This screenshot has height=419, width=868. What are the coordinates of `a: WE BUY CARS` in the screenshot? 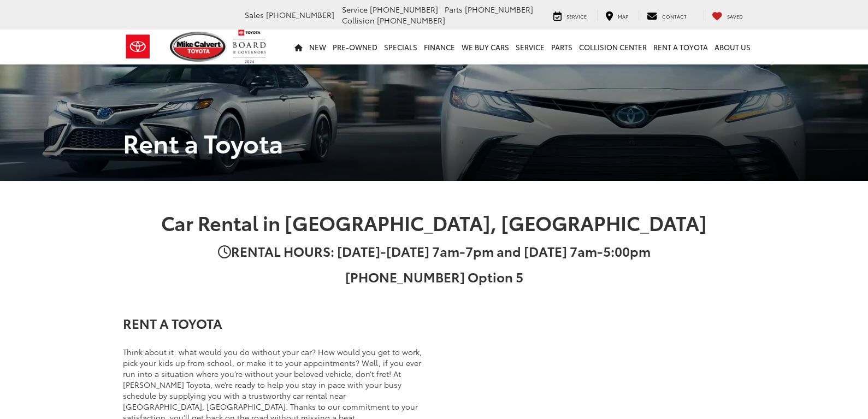 It's located at (485, 47).